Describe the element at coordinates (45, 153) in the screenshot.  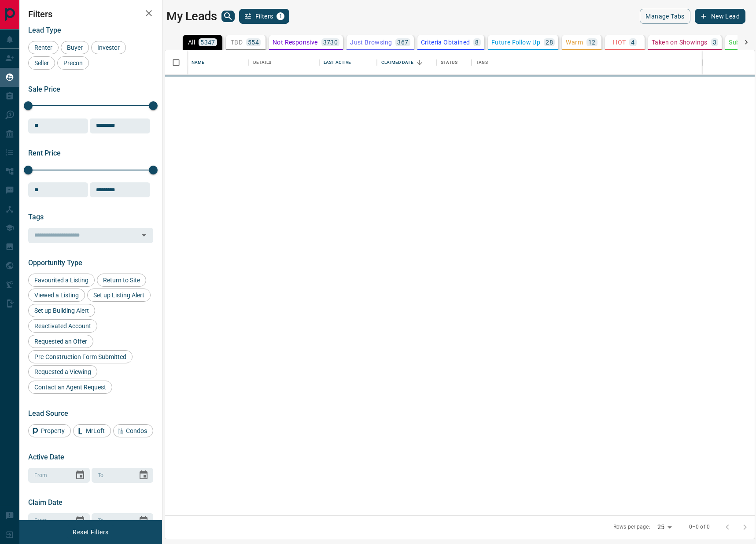
I see `span: Rent Price` at that location.